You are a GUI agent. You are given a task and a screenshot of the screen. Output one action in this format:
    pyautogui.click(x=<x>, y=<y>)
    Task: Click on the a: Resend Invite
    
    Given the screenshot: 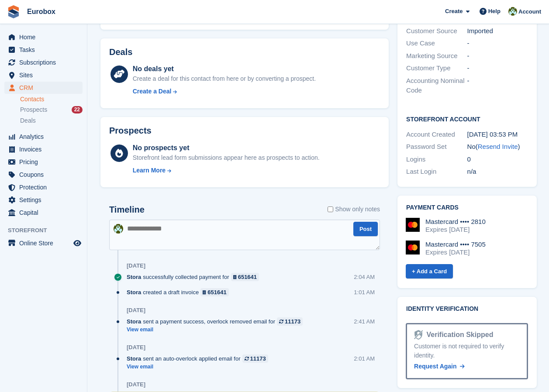 What is the action you would take?
    pyautogui.click(x=498, y=147)
    